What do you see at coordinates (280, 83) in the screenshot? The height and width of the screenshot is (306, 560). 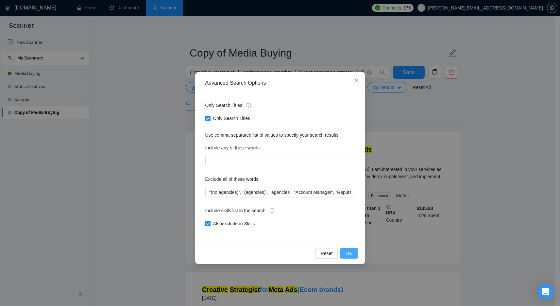 I see `div: Advanced Search Options` at bounding box center [280, 83].